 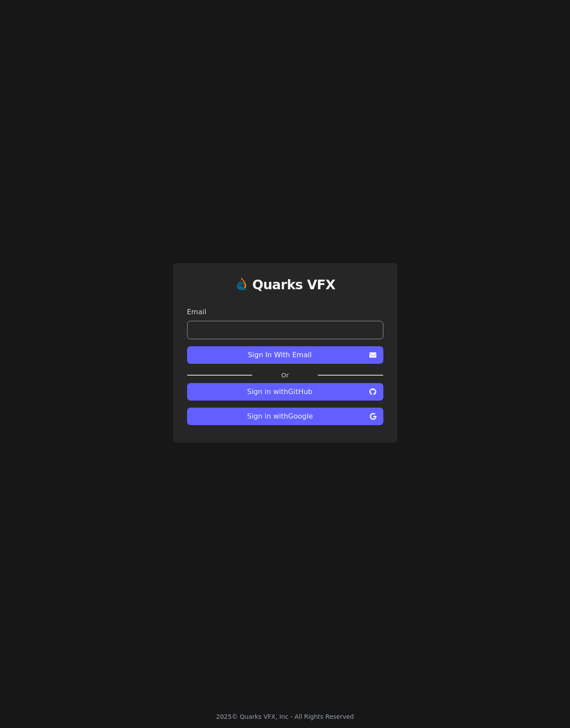 What do you see at coordinates (280, 392) in the screenshot?
I see `span: Sign in with GitHub` at bounding box center [280, 392].